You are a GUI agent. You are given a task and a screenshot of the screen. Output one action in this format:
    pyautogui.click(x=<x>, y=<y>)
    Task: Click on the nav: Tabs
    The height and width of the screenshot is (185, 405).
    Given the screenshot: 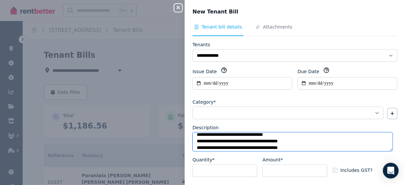 What is the action you would take?
    pyautogui.click(x=295, y=30)
    